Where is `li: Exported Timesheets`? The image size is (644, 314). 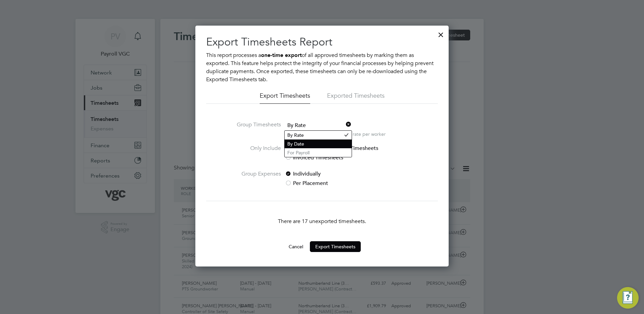
li: Exported Timesheets is located at coordinates (356, 98).